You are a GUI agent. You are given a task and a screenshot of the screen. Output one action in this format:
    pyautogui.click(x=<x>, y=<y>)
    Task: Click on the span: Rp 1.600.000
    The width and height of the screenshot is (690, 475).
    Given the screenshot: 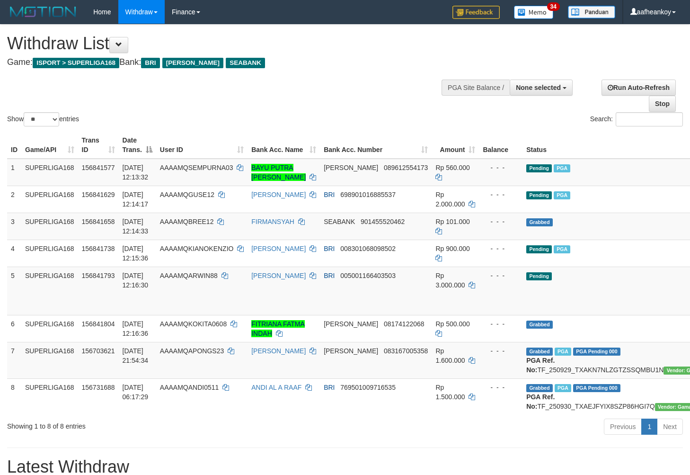 What is the action you would take?
    pyautogui.click(x=450, y=355)
    